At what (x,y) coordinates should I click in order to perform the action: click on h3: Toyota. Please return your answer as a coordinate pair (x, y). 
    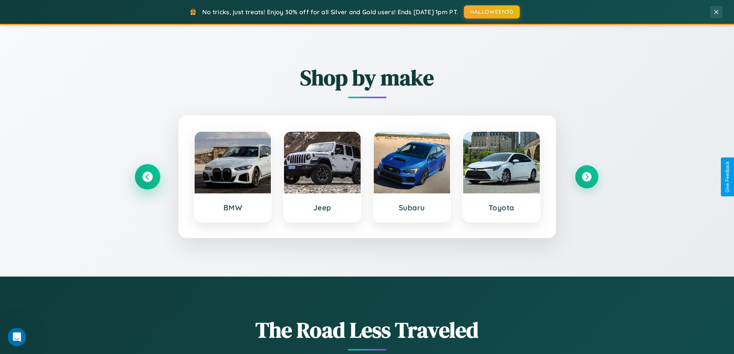
    Looking at the image, I should click on (501, 208).